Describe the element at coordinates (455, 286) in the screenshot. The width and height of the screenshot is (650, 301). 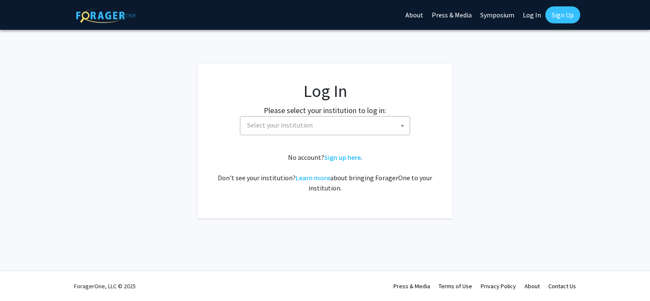
I see `a: Terms of Use` at that location.